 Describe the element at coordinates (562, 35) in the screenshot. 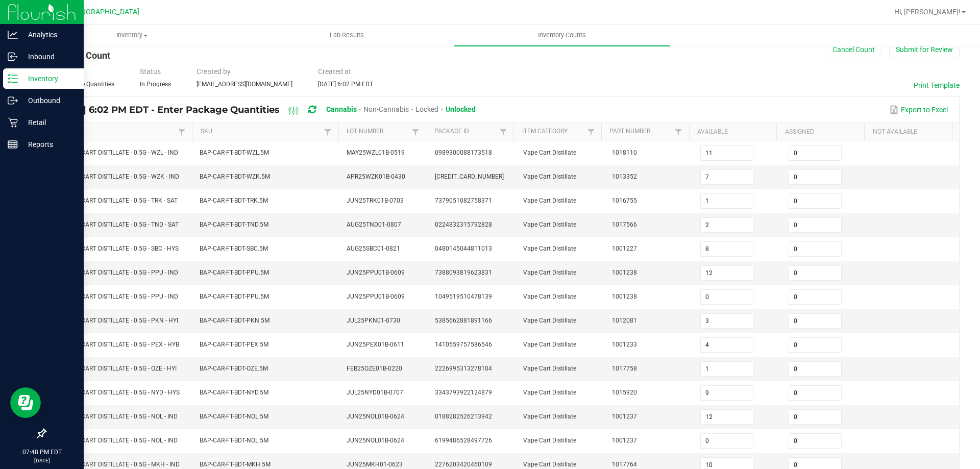

I see `span: Inventory Counts` at that location.